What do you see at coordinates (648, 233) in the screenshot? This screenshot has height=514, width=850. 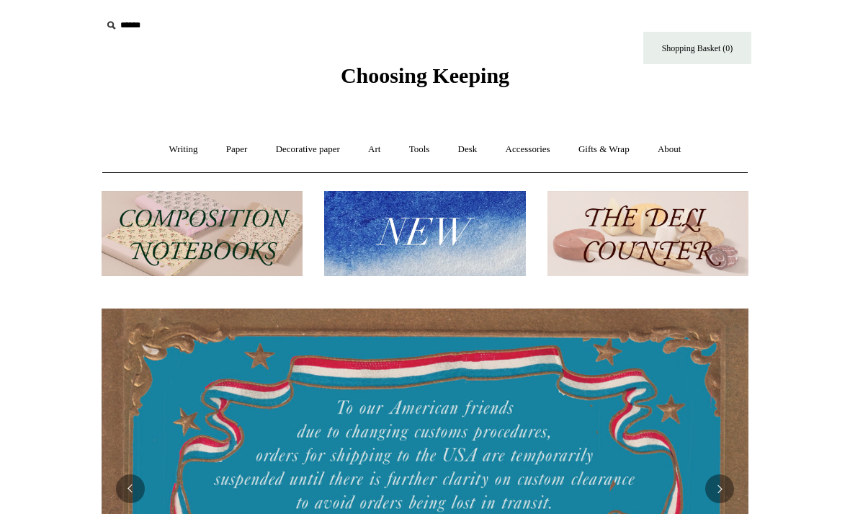 I see `a: The Deli Counter` at bounding box center [648, 233].